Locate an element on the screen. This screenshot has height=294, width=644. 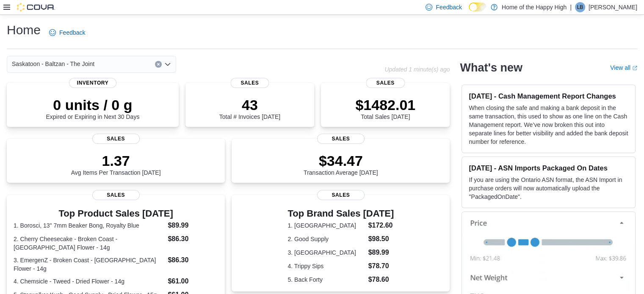
dt: 2. Good Supply is located at coordinates (326, 239).